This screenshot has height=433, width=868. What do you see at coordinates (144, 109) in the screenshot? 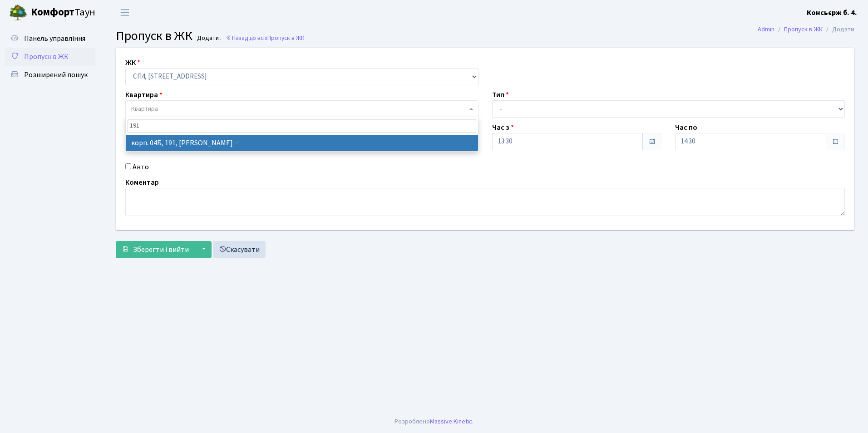
I see `span: Квартира` at bounding box center [144, 109].